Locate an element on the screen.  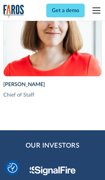
div: menu is located at coordinates (95, 10).